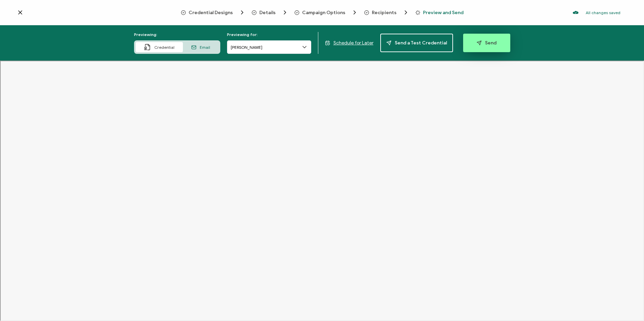 The image size is (644, 321). What do you see at coordinates (242, 34) in the screenshot?
I see `span: Previewing for:` at bounding box center [242, 34].